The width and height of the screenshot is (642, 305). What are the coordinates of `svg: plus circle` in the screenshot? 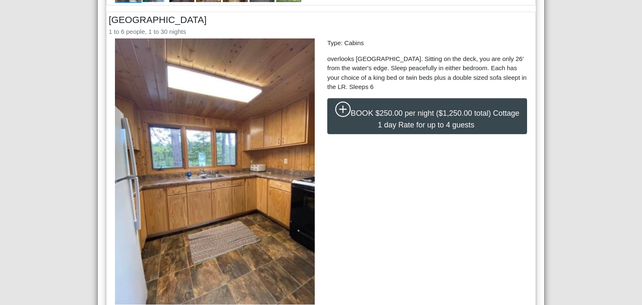 It's located at (343, 110).